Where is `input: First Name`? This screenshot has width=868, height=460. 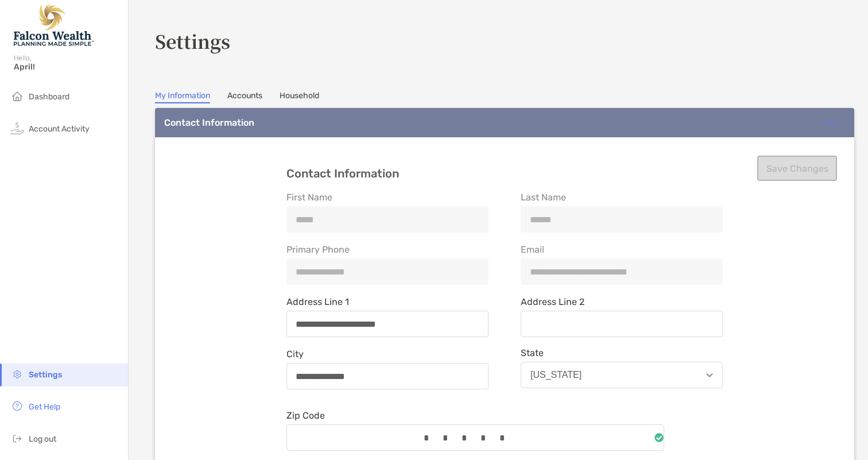
input: First Name is located at coordinates (387, 219).